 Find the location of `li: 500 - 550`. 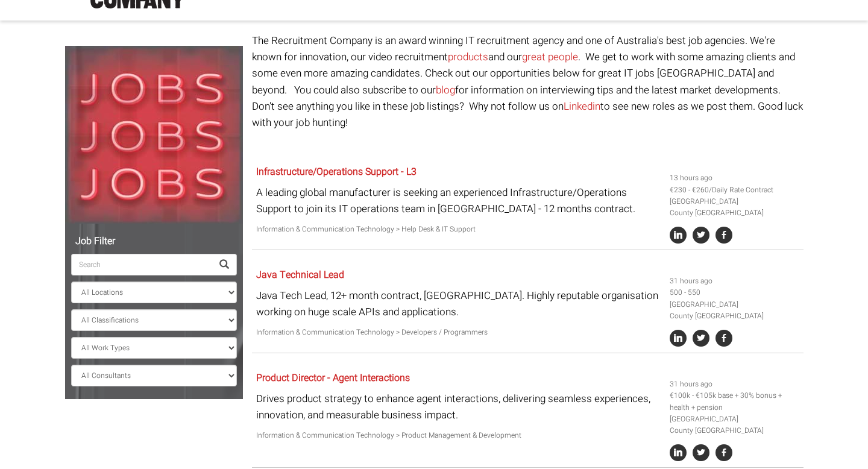

li: 500 - 550 is located at coordinates (734, 293).